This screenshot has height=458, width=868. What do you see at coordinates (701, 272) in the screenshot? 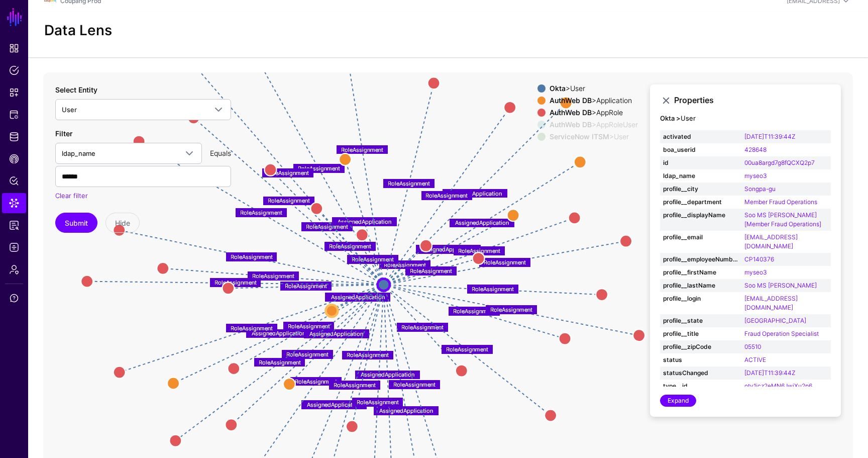
I see `strong: profile__firstName` at bounding box center [701, 272].